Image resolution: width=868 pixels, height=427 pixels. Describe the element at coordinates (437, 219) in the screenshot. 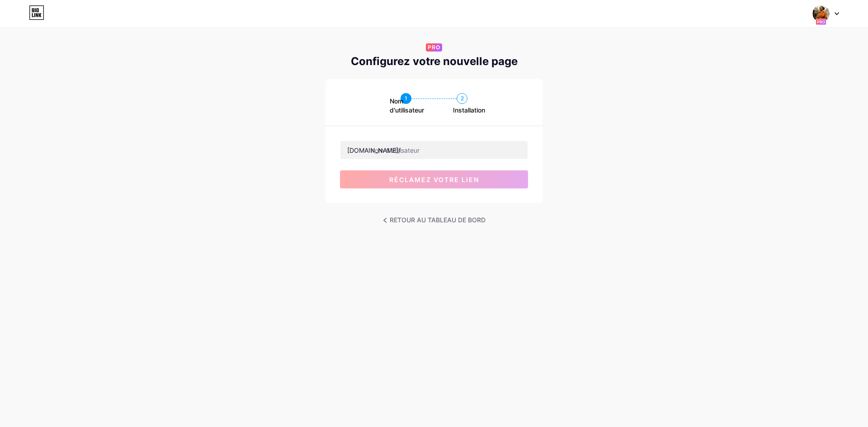

I see `font: RETOUR AU TABLEAU DE BORD` at that location.